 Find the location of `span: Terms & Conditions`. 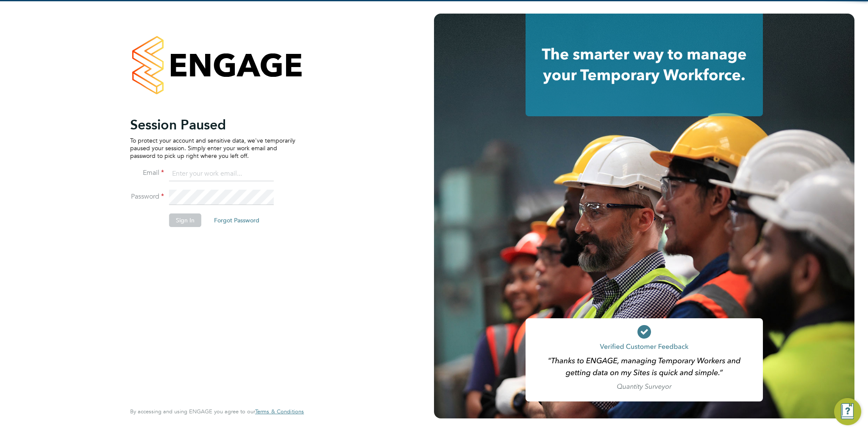

span: Terms & Conditions is located at coordinates (279, 411).